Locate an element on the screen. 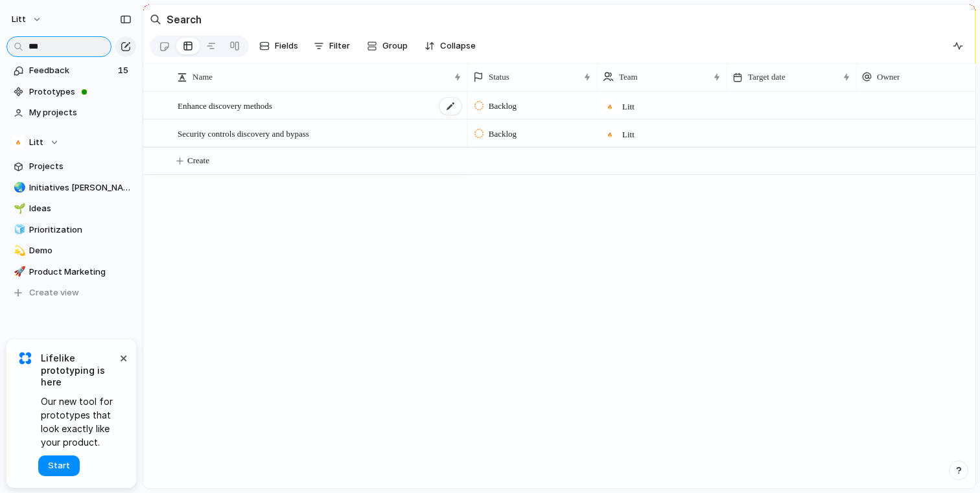  a: Prototypes is located at coordinates (71, 92).